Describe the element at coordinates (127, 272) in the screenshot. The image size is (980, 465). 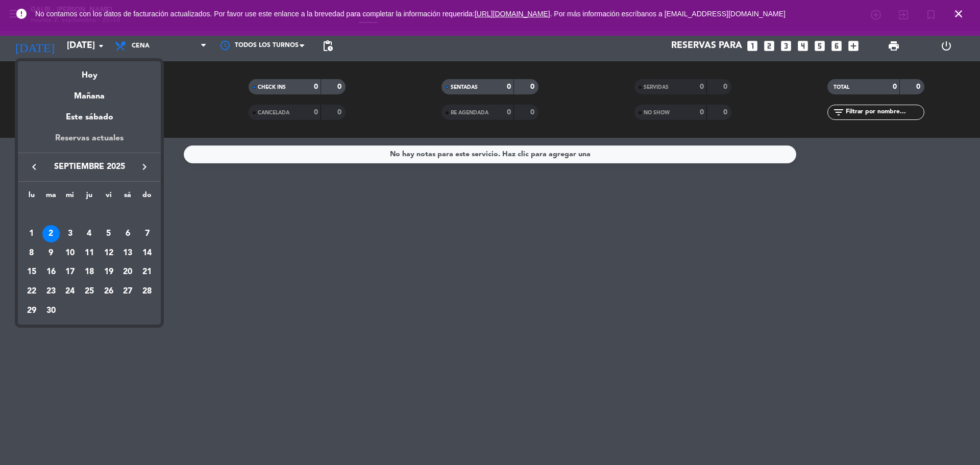
I see `div: 20` at that location.